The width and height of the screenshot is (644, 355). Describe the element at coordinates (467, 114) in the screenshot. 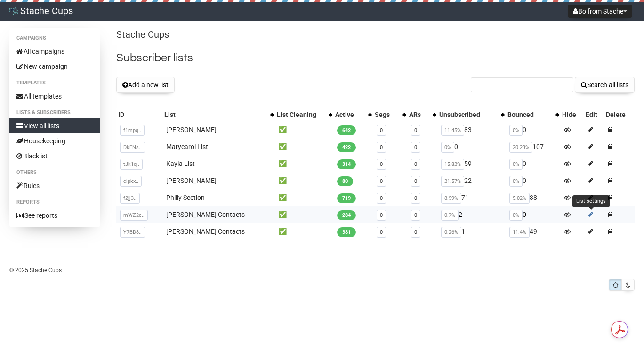

I see `div: Unsubscribed` at that location.